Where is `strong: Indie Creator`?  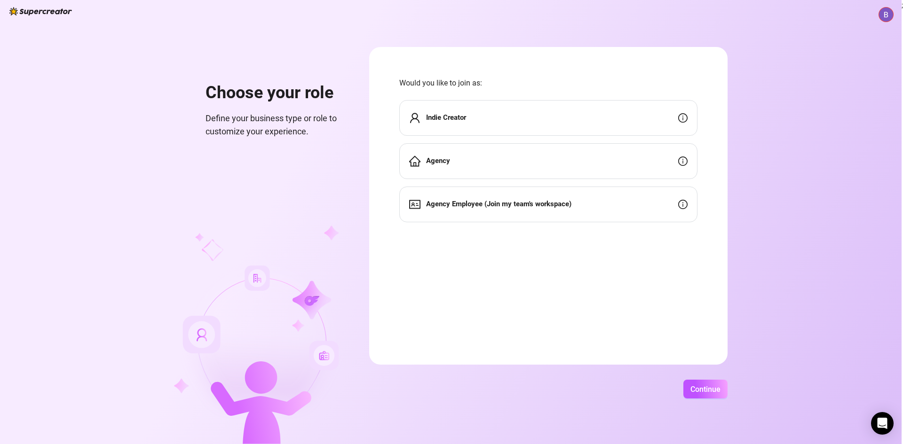
strong: Indie Creator is located at coordinates (446, 118).